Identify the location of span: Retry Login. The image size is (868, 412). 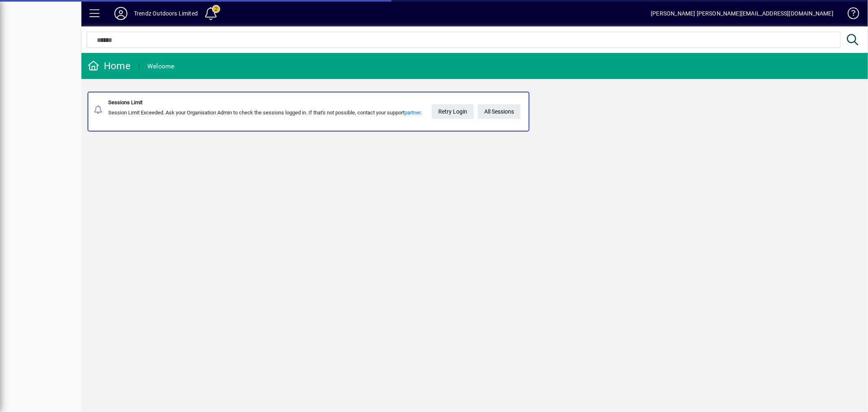
(453, 112).